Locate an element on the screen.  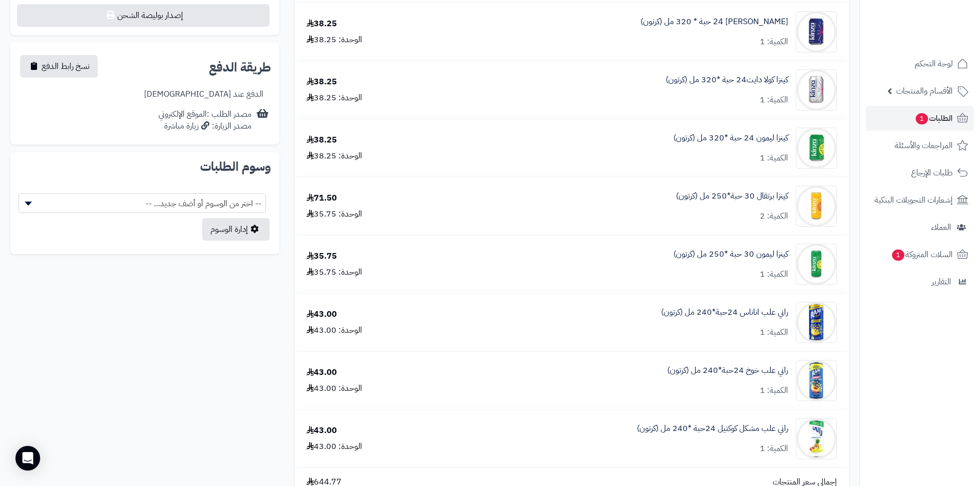
img: 1747641255-37MuAnv2Ak8iDtNswclxY6RhRXkc7hb0-90x90.jpg is located at coordinates (817, 32).